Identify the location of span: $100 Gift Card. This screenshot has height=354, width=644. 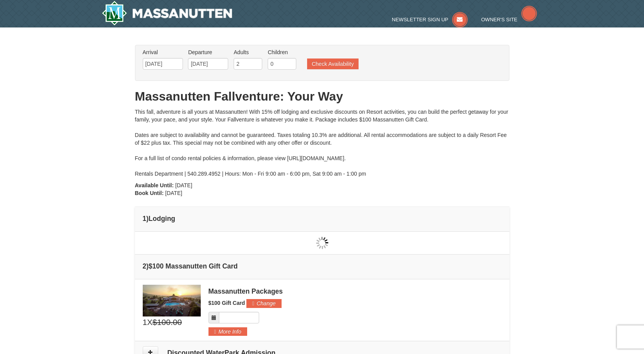
(227, 303).